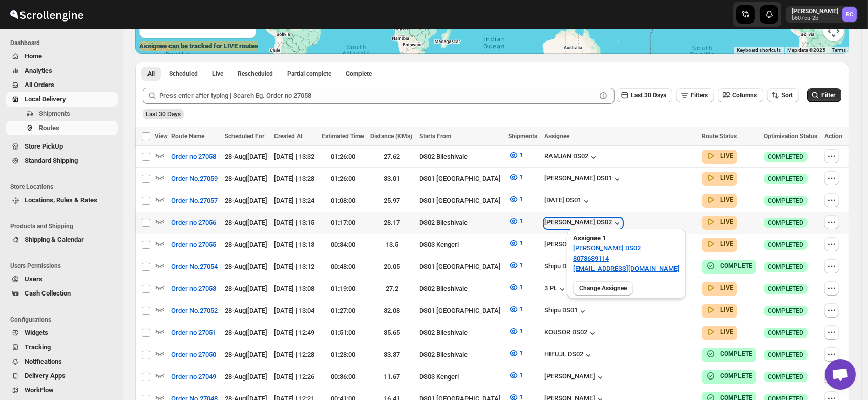 The width and height of the screenshot is (868, 400). Describe the element at coordinates (571, 157) in the screenshot. I see `div: RAMJAN DS02` at that location.